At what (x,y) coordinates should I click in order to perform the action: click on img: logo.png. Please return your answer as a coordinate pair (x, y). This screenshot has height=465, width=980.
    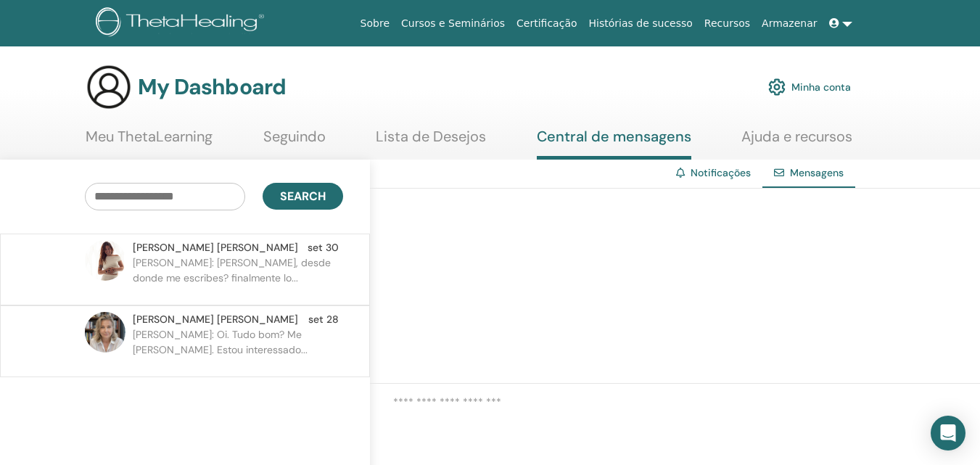
    Looking at the image, I should click on (182, 23).